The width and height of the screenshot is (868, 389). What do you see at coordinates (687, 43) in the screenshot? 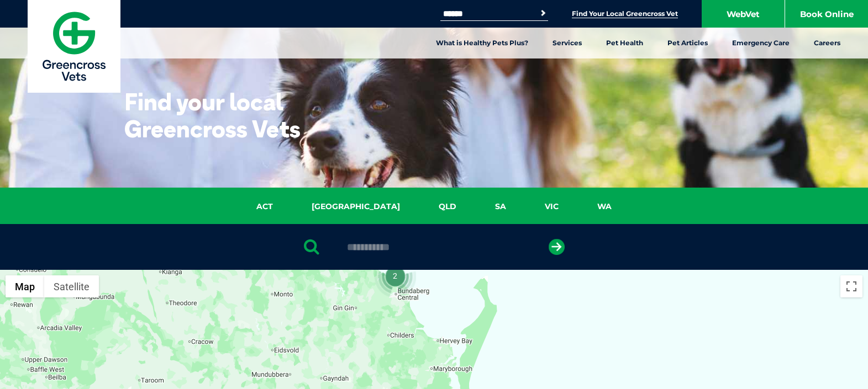
I see `a: Pet Articles` at bounding box center [687, 43].